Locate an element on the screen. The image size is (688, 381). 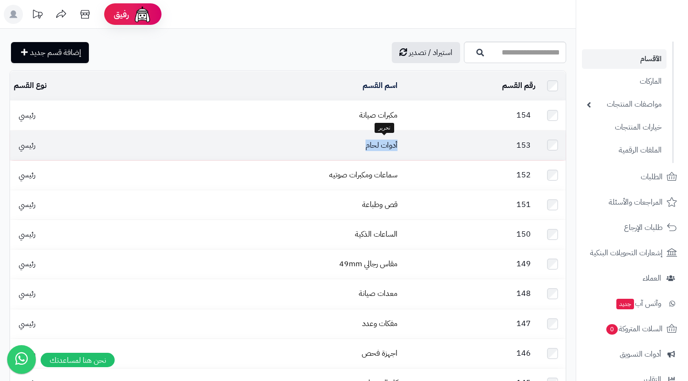
span: طلبات الإرجاع is located at coordinates (643, 227).